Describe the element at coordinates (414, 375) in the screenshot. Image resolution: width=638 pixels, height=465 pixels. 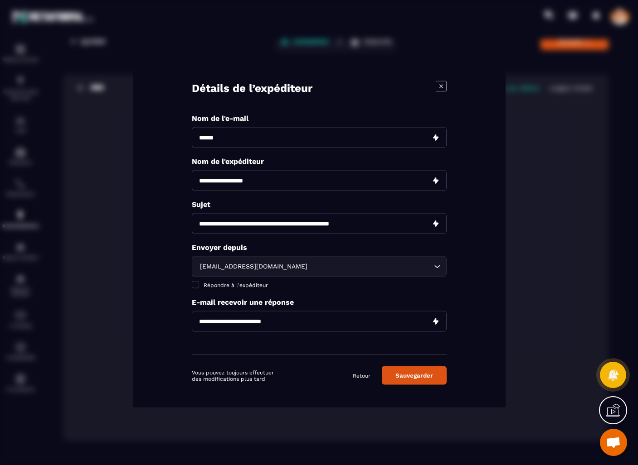
I see `button: Sauvegarder` at that location.